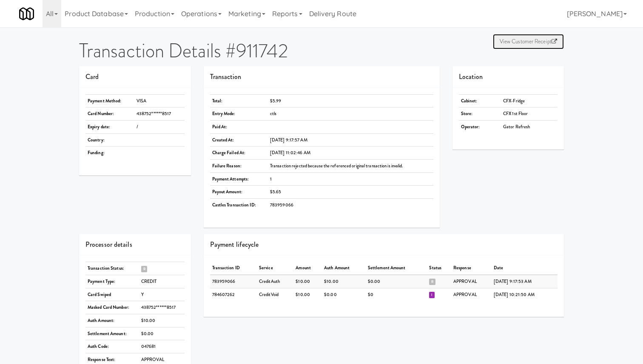  Describe the element at coordinates (104, 101) in the screenshot. I see `strong: Payment Method:` at that location.